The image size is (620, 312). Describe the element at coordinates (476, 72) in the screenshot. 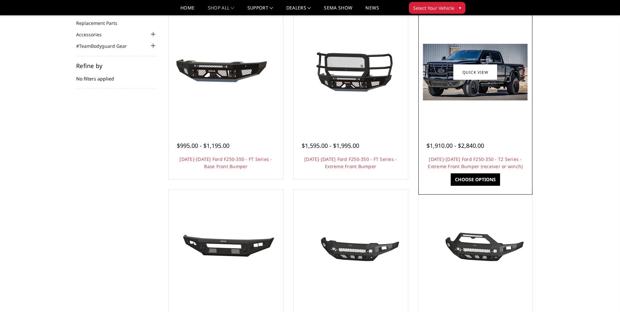

I see `a: 2023-2025 Ford F250-350 - T2 Series - Extreme Front Bumper (receiver or winch) 2023-2025 Ford F25...` at that location.